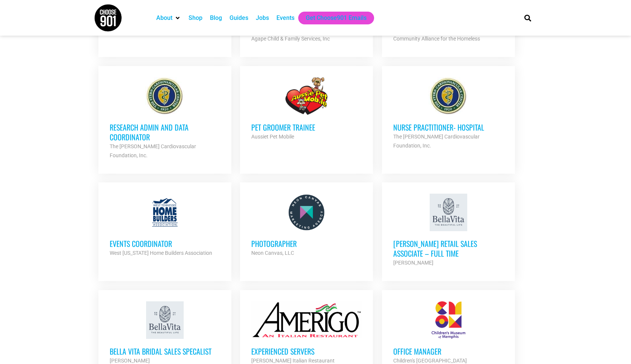 The width and height of the screenshot is (631, 364). Describe the element at coordinates (262, 18) in the screenshot. I see `div: Jobs` at that location.